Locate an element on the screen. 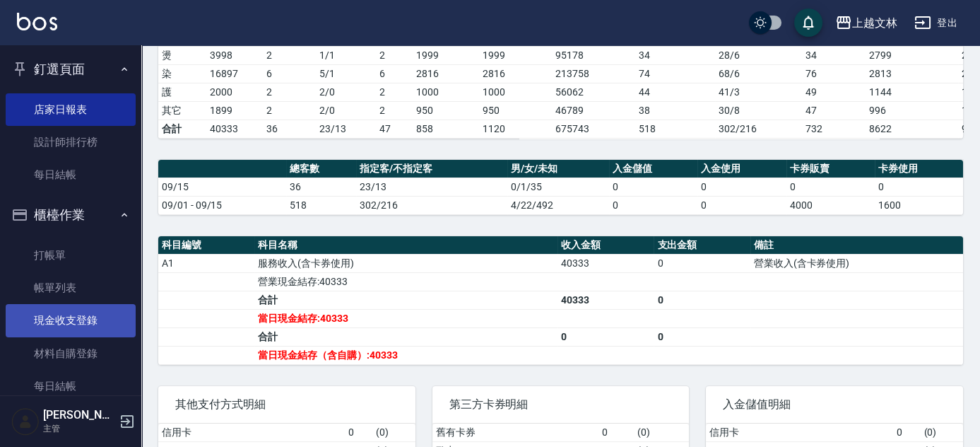  button: 上越文林 is located at coordinates (866, 23).